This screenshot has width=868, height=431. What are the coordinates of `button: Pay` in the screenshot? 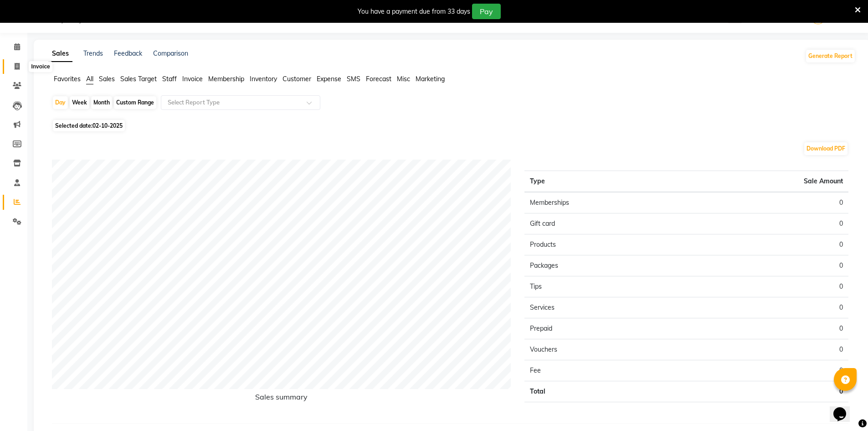 It's located at (486, 12).